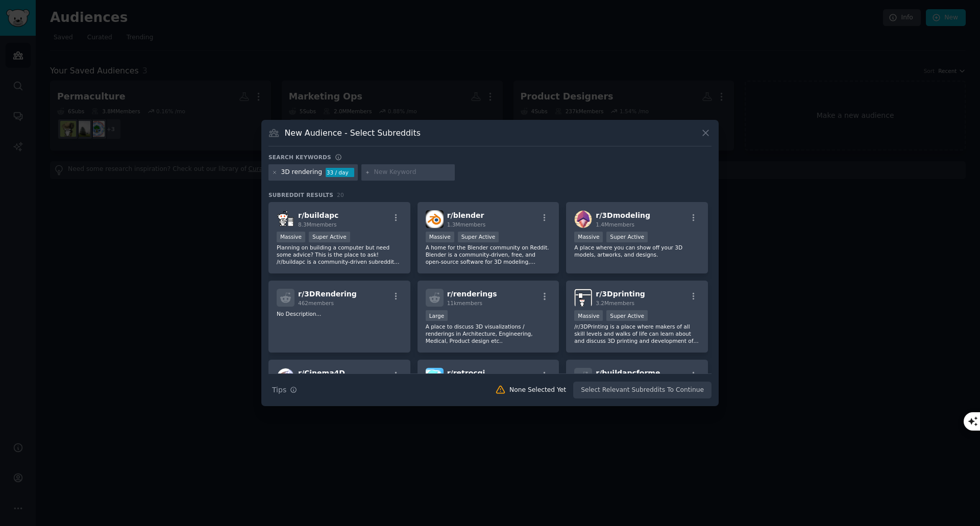 This screenshot has height=526, width=980. Describe the element at coordinates (301, 172) in the screenshot. I see `div: 3D rendering` at that location.